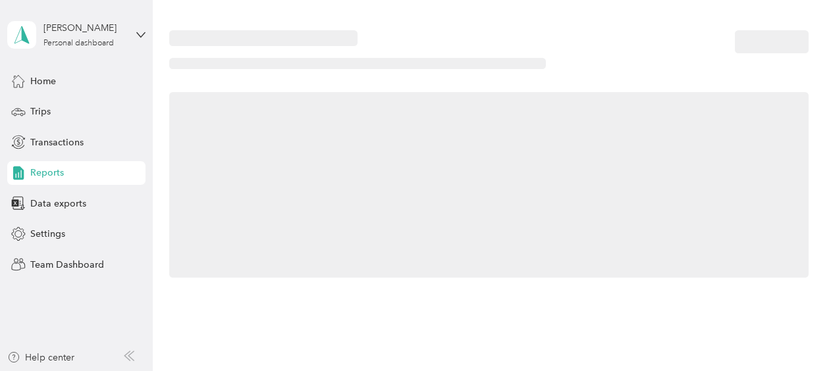 The height and width of the screenshot is (371, 831). What do you see at coordinates (78, 43) in the screenshot?
I see `div: Personal dashboard` at bounding box center [78, 43].